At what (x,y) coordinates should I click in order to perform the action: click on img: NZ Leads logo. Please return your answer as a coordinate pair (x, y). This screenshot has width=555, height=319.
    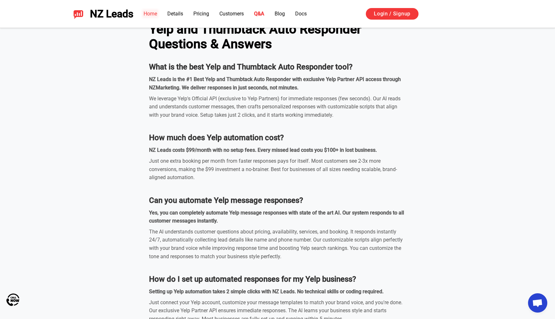
    Looking at the image, I should click on (78, 14).